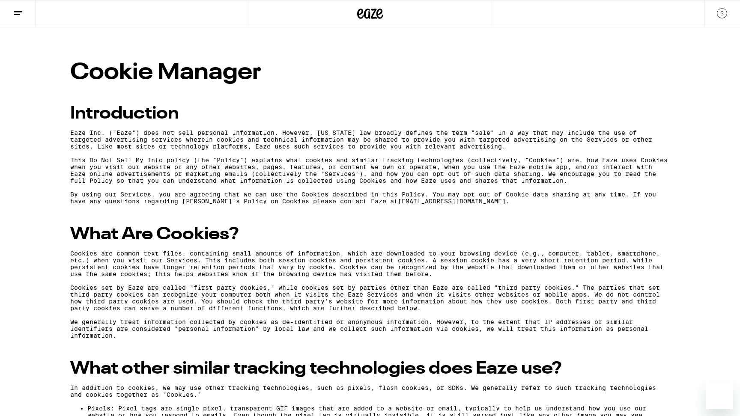 The height and width of the screenshot is (416, 740). What do you see at coordinates (370, 369) in the screenshot?
I see `h2: What other similar tracking technologies does Eaze use?` at bounding box center [370, 369].